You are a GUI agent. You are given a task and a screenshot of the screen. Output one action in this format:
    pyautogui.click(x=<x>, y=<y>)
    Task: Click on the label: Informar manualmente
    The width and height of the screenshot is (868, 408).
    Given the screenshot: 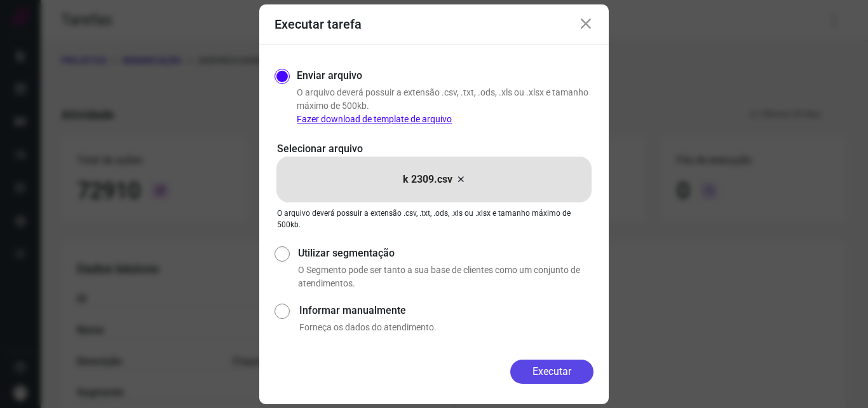 What is the action you would take?
    pyautogui.click(x=446, y=311)
    